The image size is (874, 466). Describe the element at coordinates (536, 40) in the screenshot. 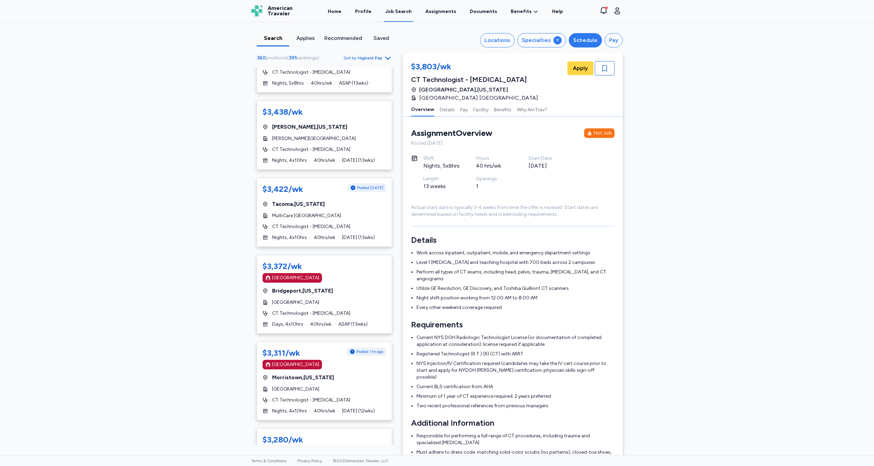

I see `div: Specialties` at that location.